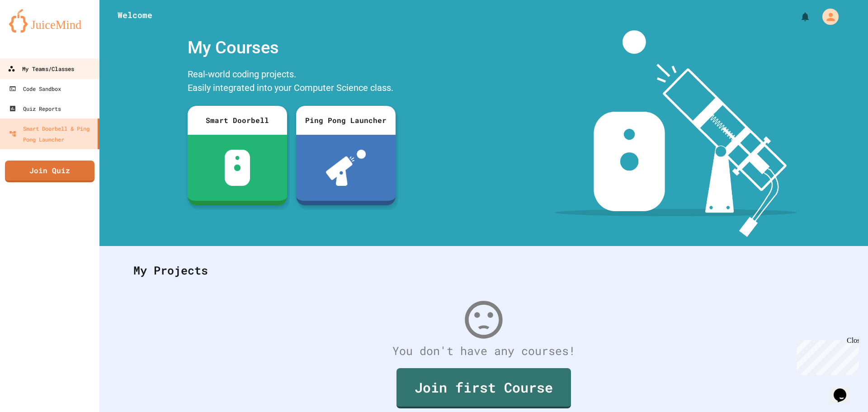 Image resolution: width=868 pixels, height=412 pixels. What do you see at coordinates (484, 351) in the screenshot?
I see `div: You don't have any courses!` at bounding box center [484, 351].